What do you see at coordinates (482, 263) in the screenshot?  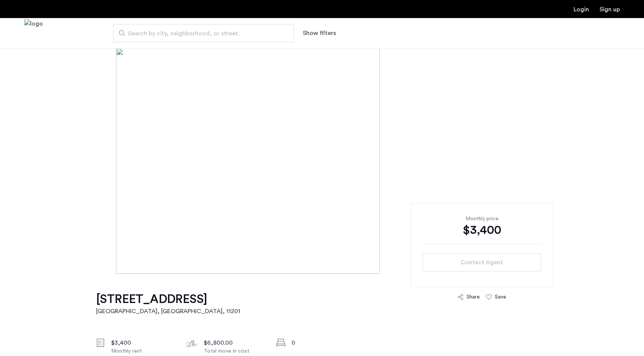 I see `button: button` at bounding box center [482, 263].